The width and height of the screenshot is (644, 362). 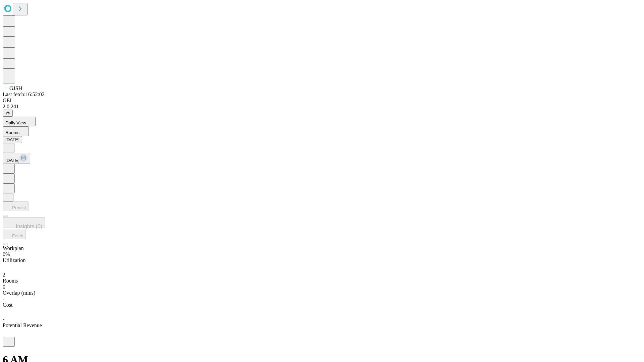 I want to click on div: 2.0.241, so click(x=322, y=107).